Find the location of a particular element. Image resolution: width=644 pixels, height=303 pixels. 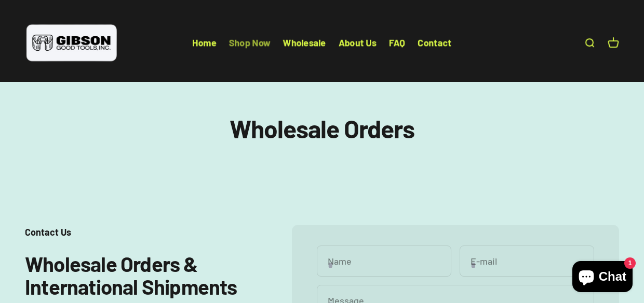

a: FAQ is located at coordinates (397, 43).